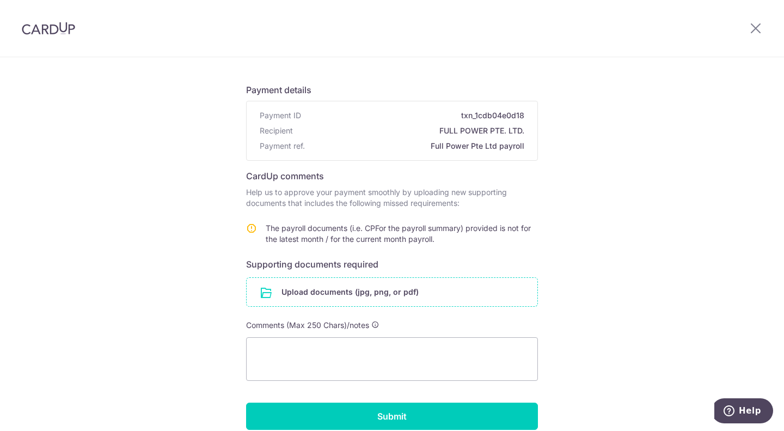 Image resolution: width=784 pixels, height=431 pixels. Describe the element at coordinates (35, 13) in the screenshot. I see `span: Help` at that location.